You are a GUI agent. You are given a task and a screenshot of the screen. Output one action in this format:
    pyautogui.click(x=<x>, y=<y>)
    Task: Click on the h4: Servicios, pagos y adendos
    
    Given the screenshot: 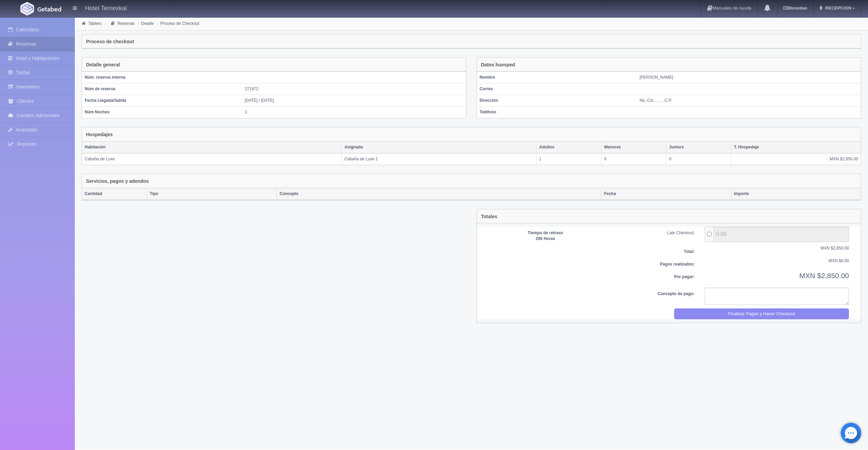 What is the action you would take?
    pyautogui.click(x=118, y=181)
    